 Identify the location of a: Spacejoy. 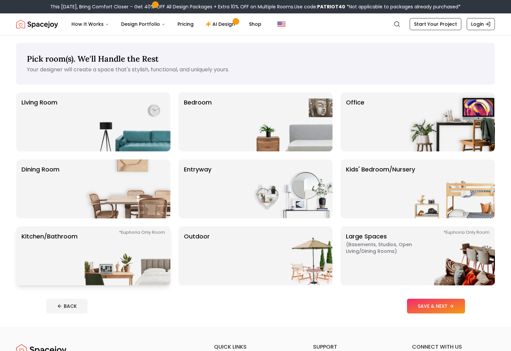
(37, 24).